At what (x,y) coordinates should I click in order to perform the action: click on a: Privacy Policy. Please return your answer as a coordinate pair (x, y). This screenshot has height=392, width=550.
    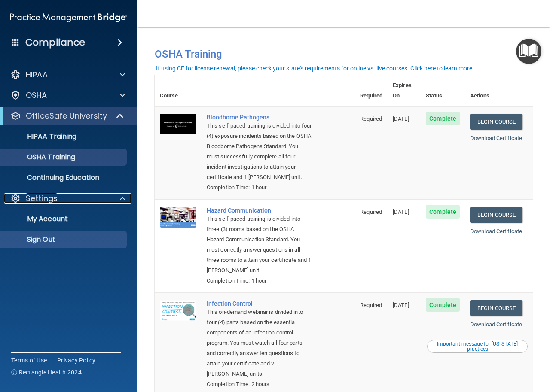
    Looking at the image, I should click on (77, 360).